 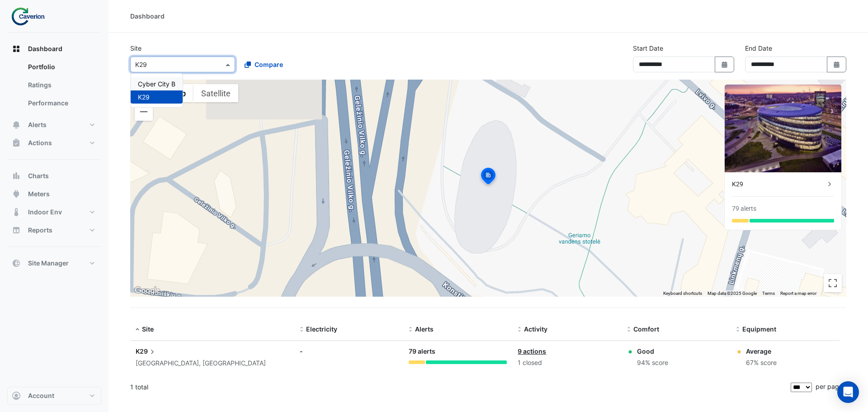 I want to click on button: Compare, so click(x=264, y=64).